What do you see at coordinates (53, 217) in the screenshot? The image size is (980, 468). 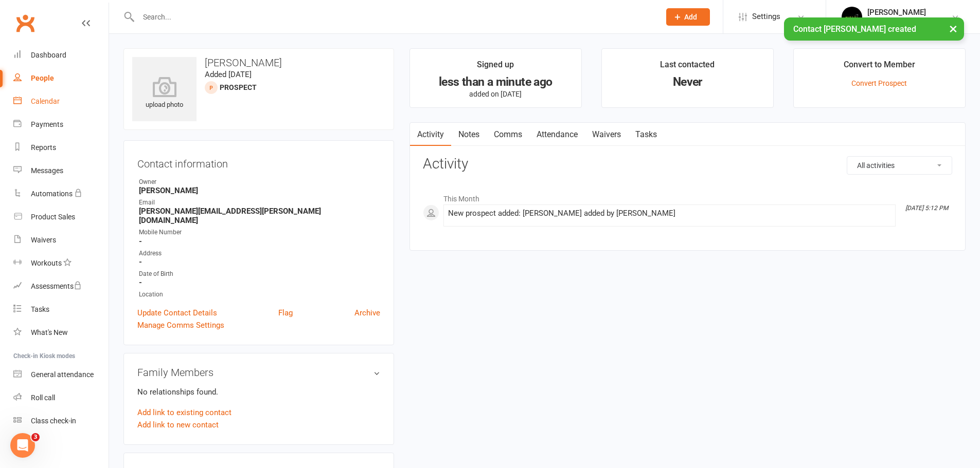 I see `div: Product Sales` at bounding box center [53, 217].